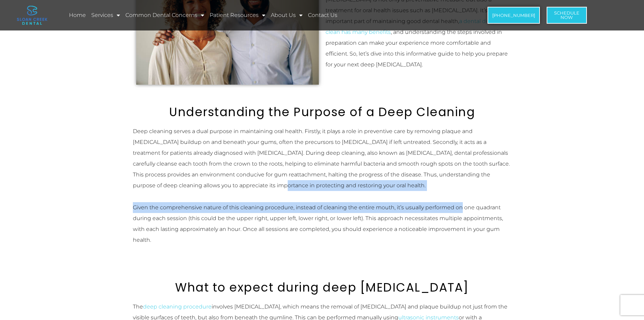 This screenshot has height=320, width=644. What do you see at coordinates (322, 15) in the screenshot?
I see `a: Contact Us` at bounding box center [322, 15].